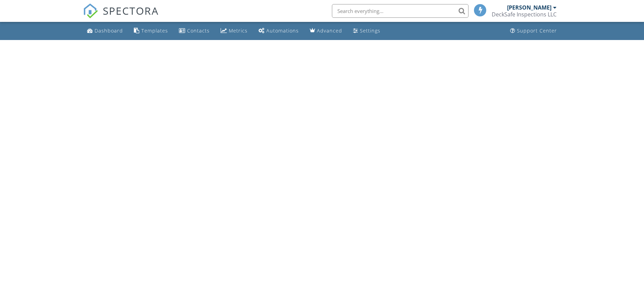 The height and width of the screenshot is (291, 644). I want to click on a: Support Center, so click(533, 31).